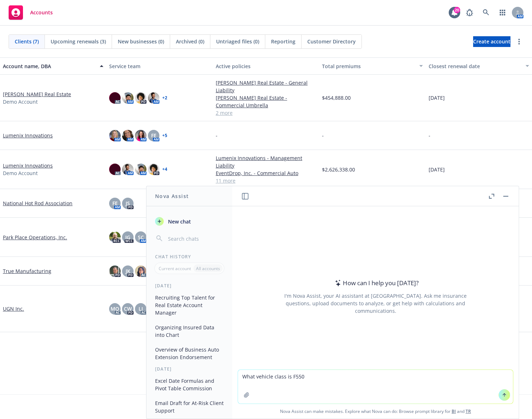 The image size is (532, 419). Describe the element at coordinates (283, 41) in the screenshot. I see `span: Reporting` at that location.